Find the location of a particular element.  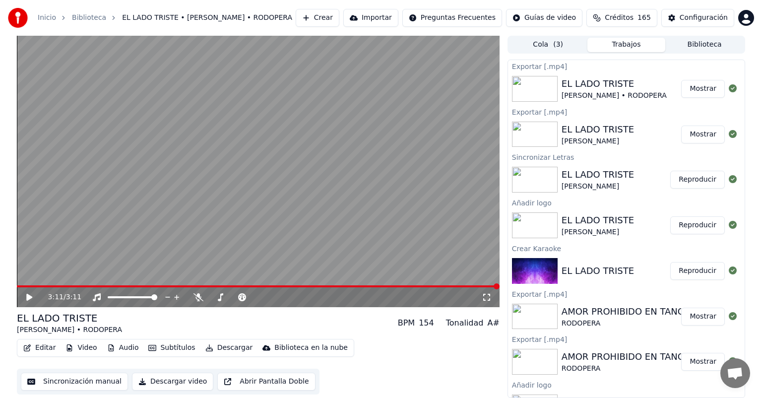

button: Importar is located at coordinates (371, 18).